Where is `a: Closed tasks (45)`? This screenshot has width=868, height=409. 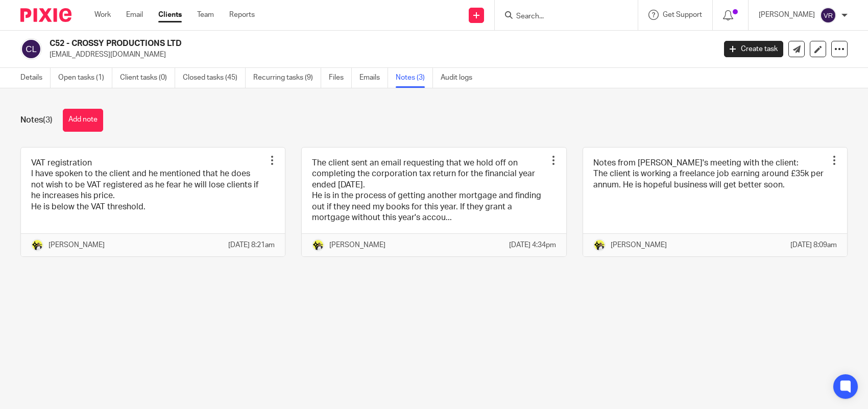
a: Closed tasks (45) is located at coordinates (214, 78).